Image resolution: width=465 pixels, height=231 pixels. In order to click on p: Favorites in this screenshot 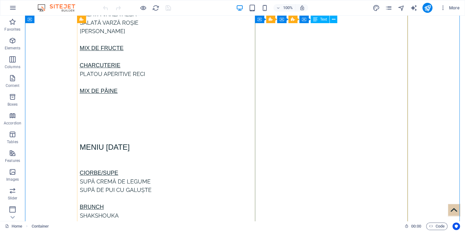, I will do `click(12, 29)`.